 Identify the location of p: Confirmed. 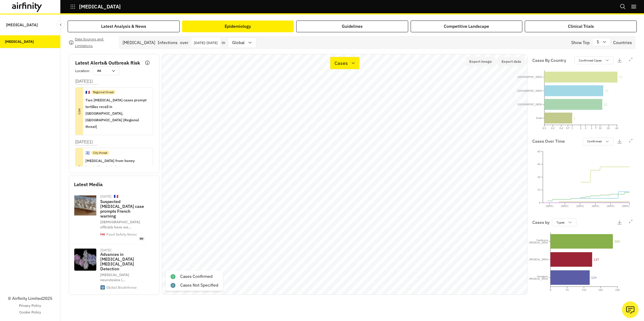
(594, 141).